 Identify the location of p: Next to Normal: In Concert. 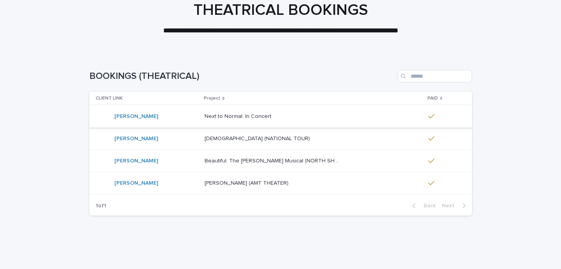
(239, 116).